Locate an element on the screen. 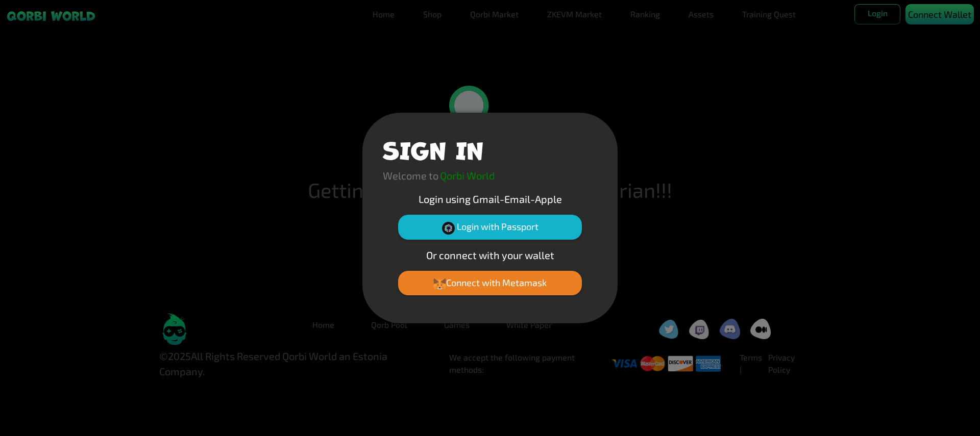  p: Welcome to is located at coordinates (410, 176).